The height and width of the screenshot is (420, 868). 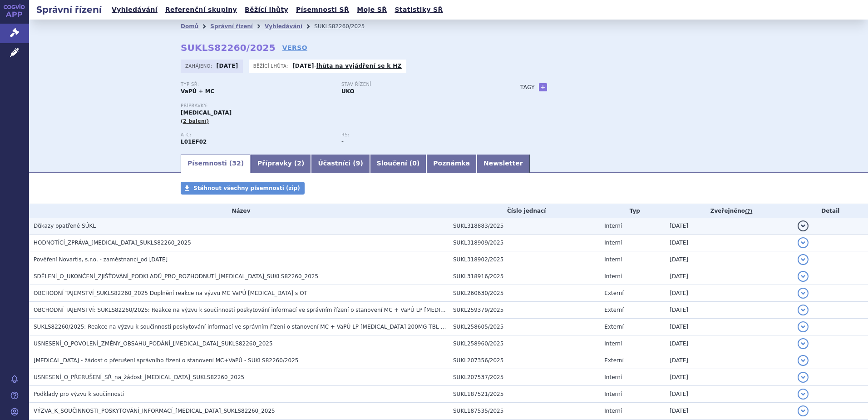 I want to click on h3: Tagy, so click(x=528, y=87).